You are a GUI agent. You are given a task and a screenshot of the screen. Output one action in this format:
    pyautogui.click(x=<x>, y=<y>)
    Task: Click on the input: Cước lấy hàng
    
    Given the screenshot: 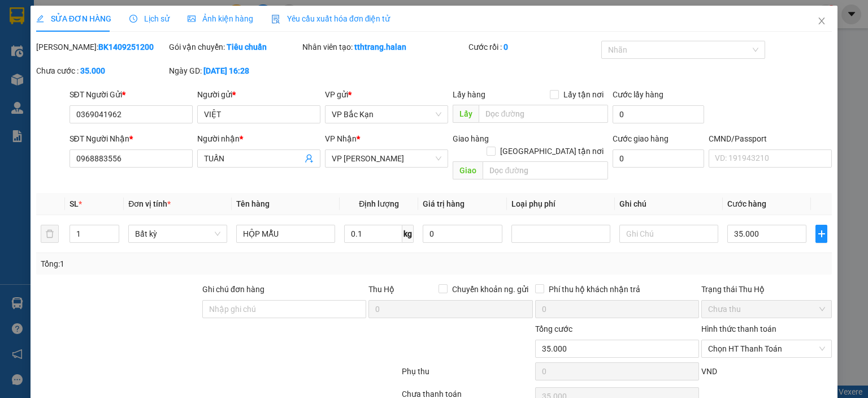 What is the action you would take?
    pyautogui.click(x=658, y=114)
    